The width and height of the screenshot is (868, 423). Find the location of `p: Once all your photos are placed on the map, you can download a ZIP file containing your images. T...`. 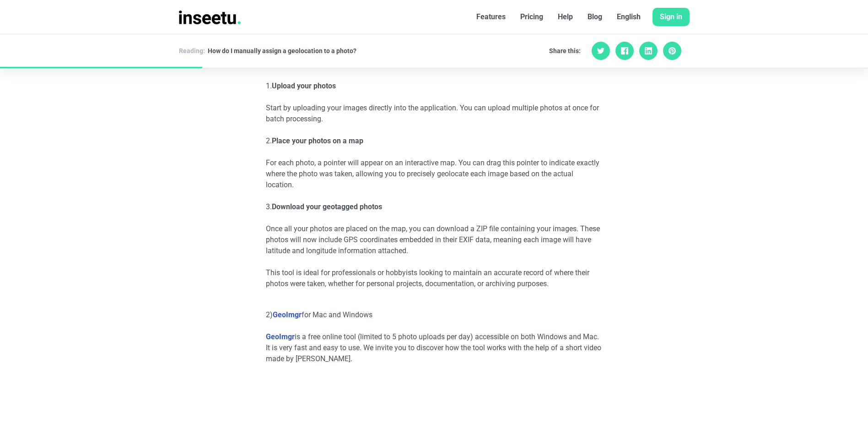

p: Once all your photos are placed on the map, you can download a ZIP file containing your images. T... is located at coordinates (434, 240).